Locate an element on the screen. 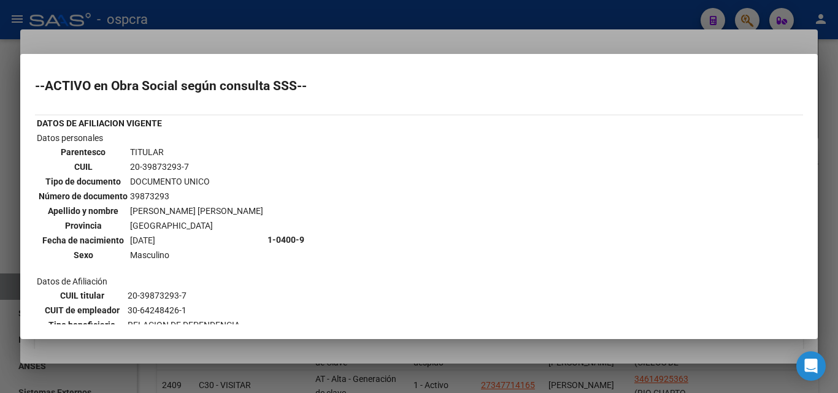 This screenshot has width=838, height=393. th: Fecha de nacimiento is located at coordinates (83, 240).